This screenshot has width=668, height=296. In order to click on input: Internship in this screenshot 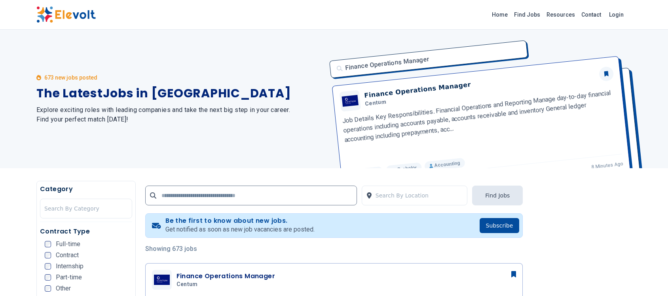, I will do `click(48, 266)`.